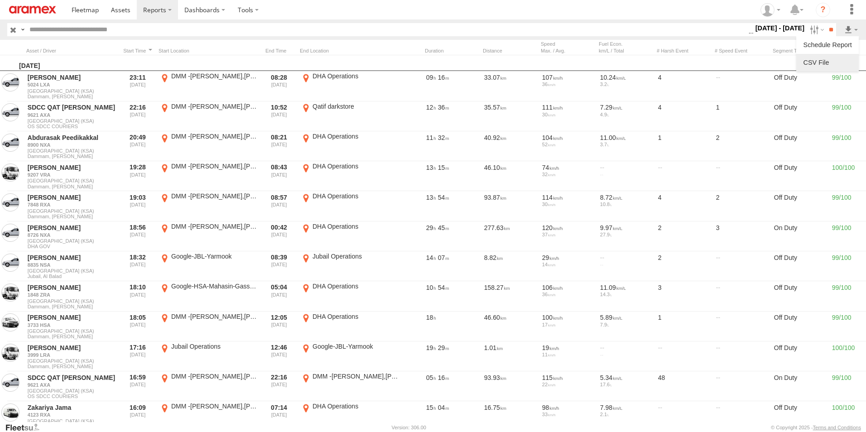 This screenshot has width=866, height=432. I want to click on div: 7.9, so click(626, 325).